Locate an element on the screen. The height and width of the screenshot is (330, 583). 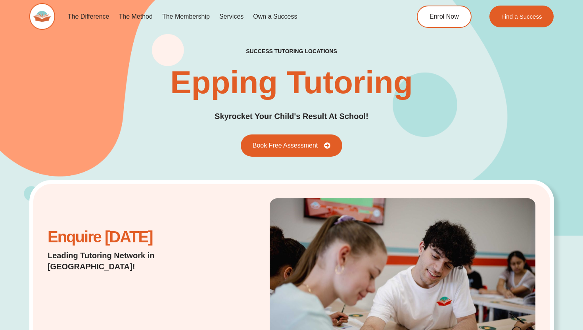
span: Enrol Now is located at coordinates (444, 17).